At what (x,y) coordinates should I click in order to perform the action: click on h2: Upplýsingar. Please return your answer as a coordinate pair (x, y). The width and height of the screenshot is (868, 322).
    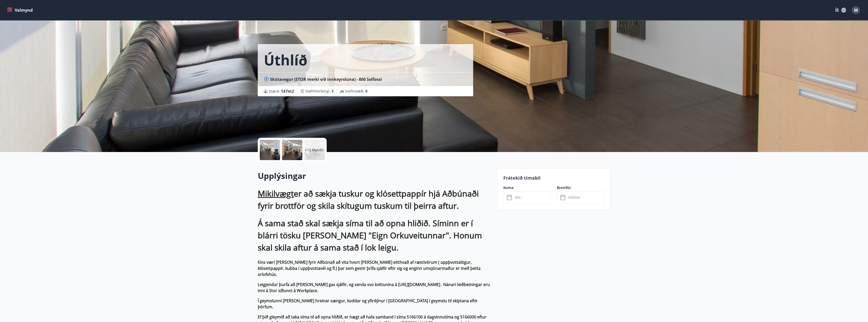
    Looking at the image, I should click on (374, 176).